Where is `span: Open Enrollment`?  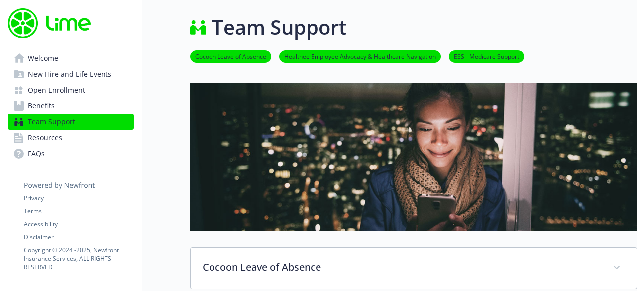
span: Open Enrollment is located at coordinates (56, 90).